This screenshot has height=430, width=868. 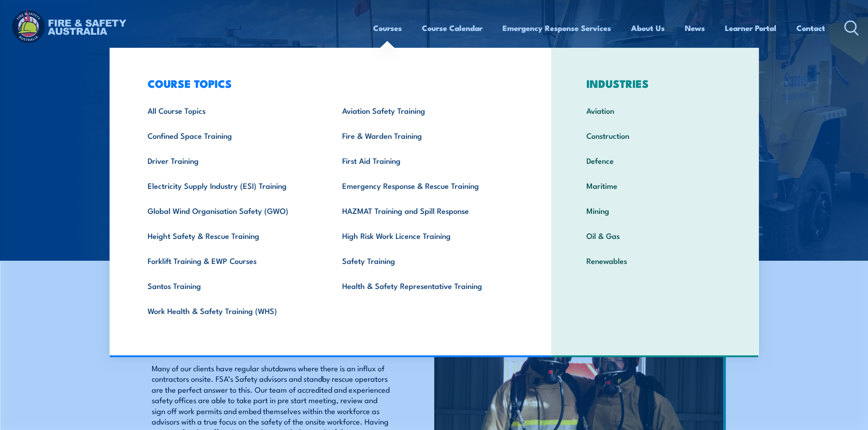 What do you see at coordinates (425, 136) in the screenshot?
I see `a: Fire & Warden Training` at bounding box center [425, 136].